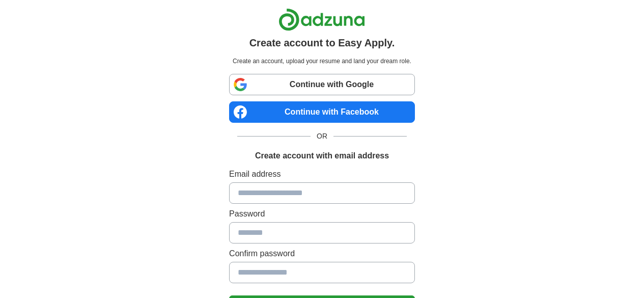  What do you see at coordinates (322, 156) in the screenshot?
I see `h1: Create account with email address` at bounding box center [322, 156].